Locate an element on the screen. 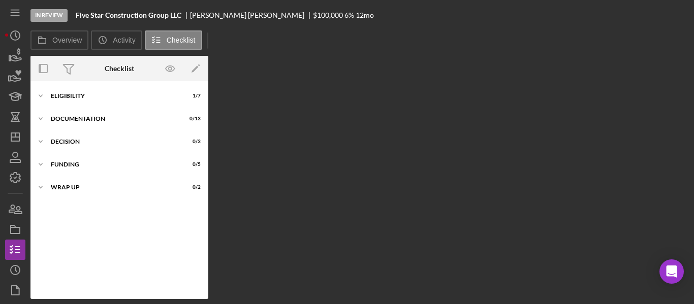 This screenshot has width=694, height=304. div: Eligibility is located at coordinates (113, 96).